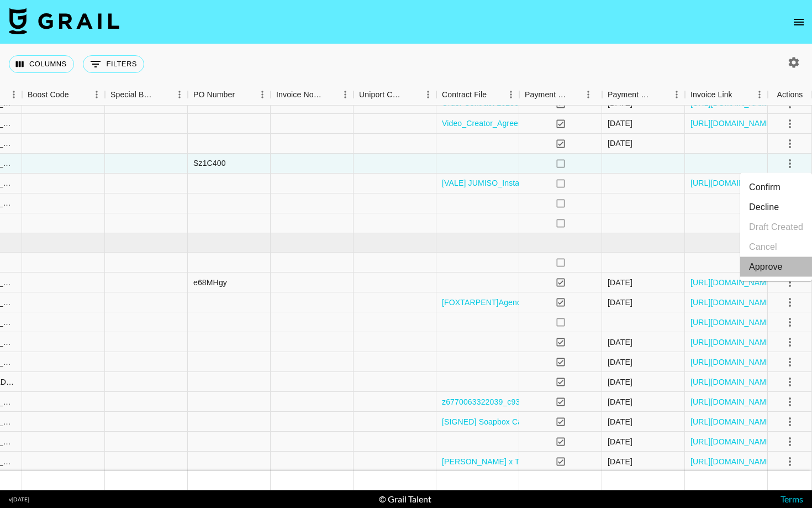 Image resolution: width=812 pixels, height=508 pixels. I want to click on button: open drawer, so click(799, 22).